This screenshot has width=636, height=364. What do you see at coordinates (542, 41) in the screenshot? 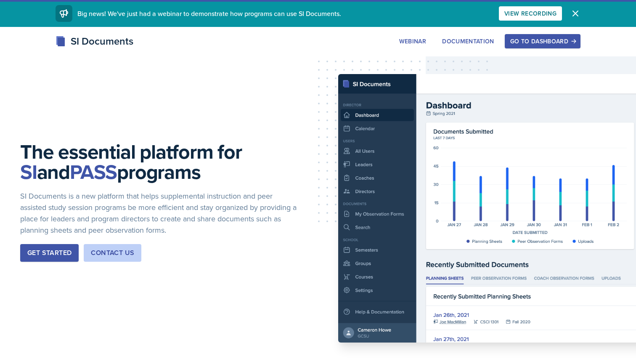
I see `button: Go to Dashboard` at bounding box center [542, 41].